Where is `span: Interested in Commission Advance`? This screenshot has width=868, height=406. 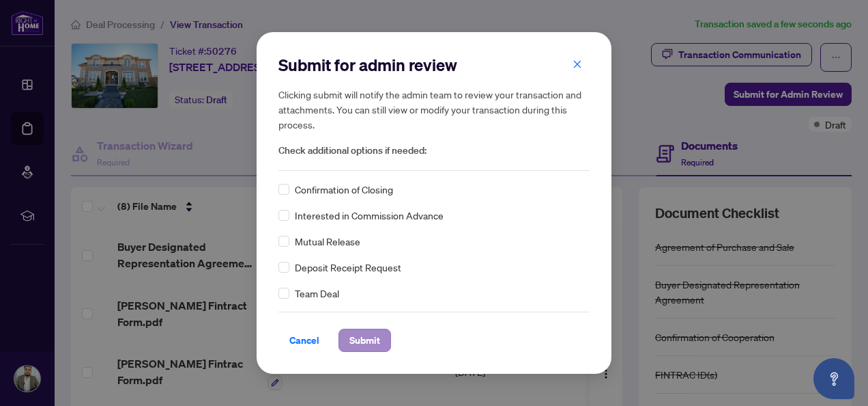 span: Interested in Commission Advance is located at coordinates (369, 215).